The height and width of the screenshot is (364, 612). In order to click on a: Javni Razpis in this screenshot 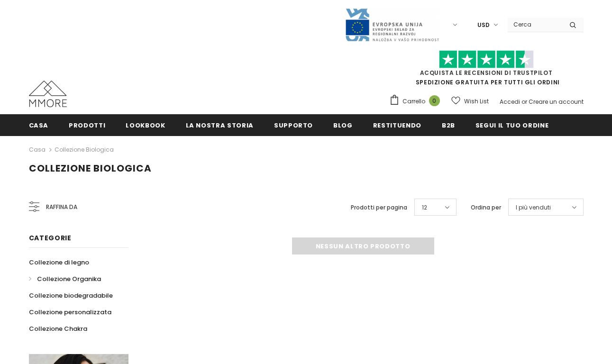, I will do `click(392, 24)`.